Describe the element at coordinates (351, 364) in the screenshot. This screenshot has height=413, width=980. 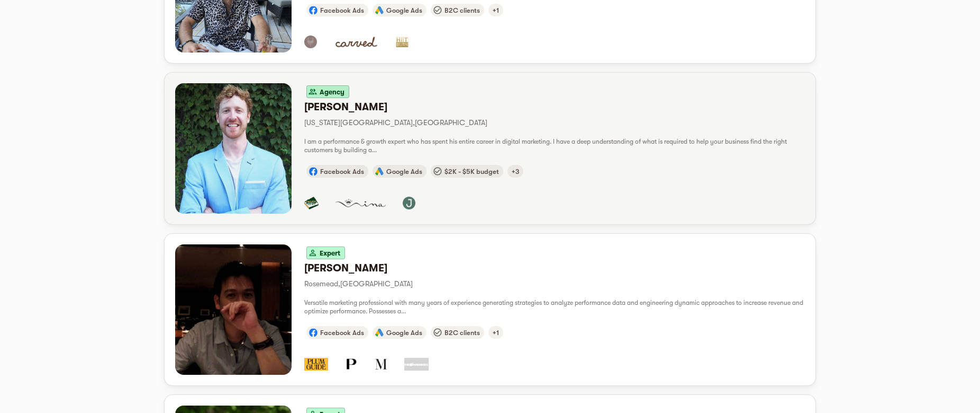
I see `div: PaireLA` at that location.